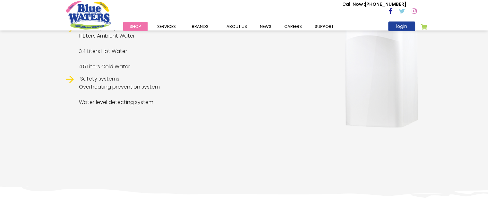  Describe the element at coordinates (198, 87) in the screenshot. I see `span: Overheating prevention system` at that location.